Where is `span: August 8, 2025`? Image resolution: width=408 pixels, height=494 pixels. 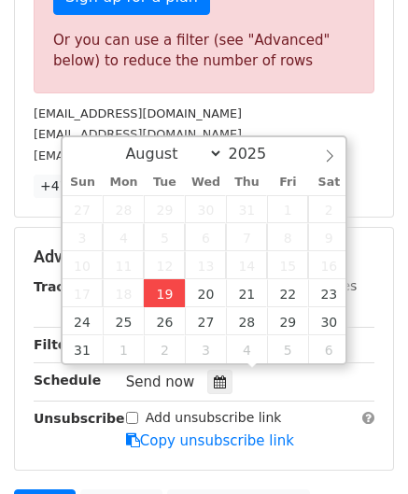 span: August 8, 2025 is located at coordinates (288, 237).